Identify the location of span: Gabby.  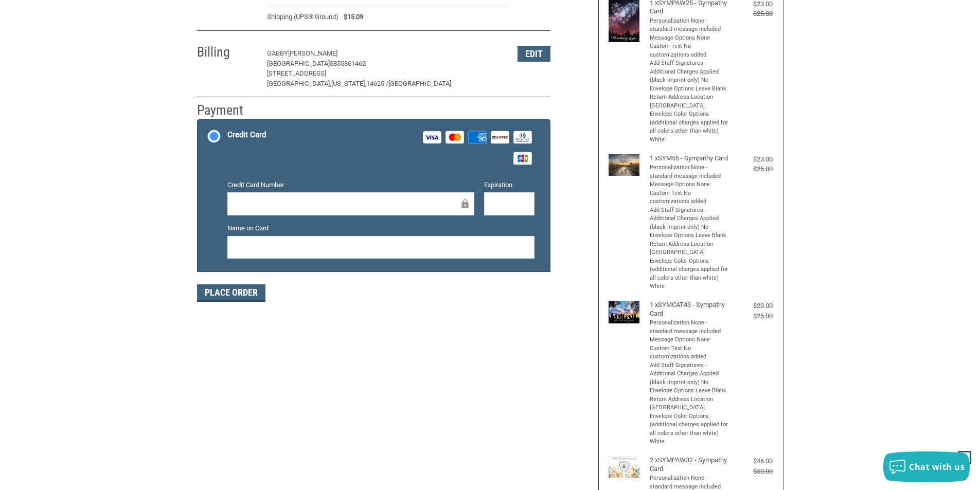
(278, 53).